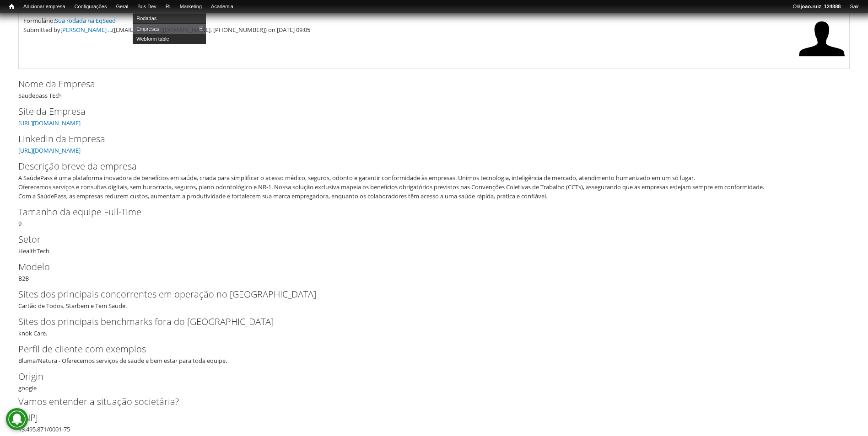 The height and width of the screenshot is (436, 868). I want to click on a: Adicionar empresa, so click(44, 7).